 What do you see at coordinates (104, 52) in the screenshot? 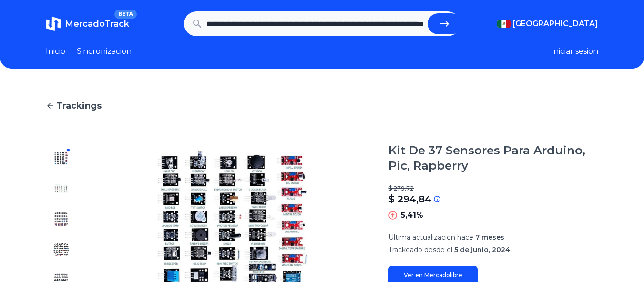
I see `a: Sincronizacion` at bounding box center [104, 52].